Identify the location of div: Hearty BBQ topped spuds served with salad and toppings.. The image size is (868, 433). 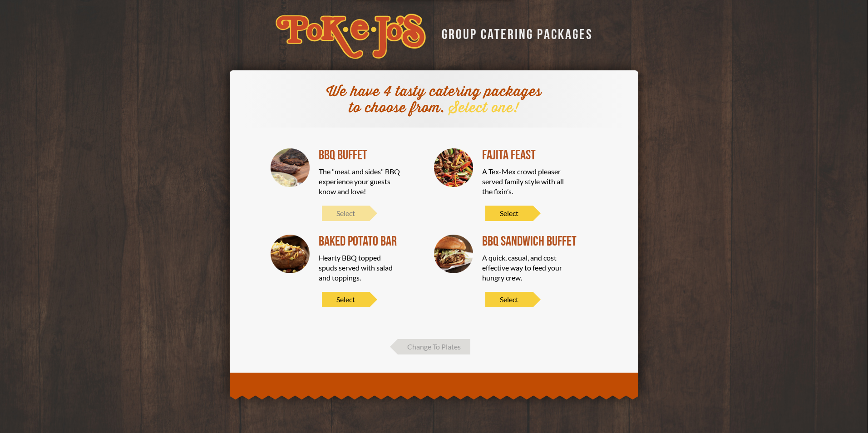
(360, 268).